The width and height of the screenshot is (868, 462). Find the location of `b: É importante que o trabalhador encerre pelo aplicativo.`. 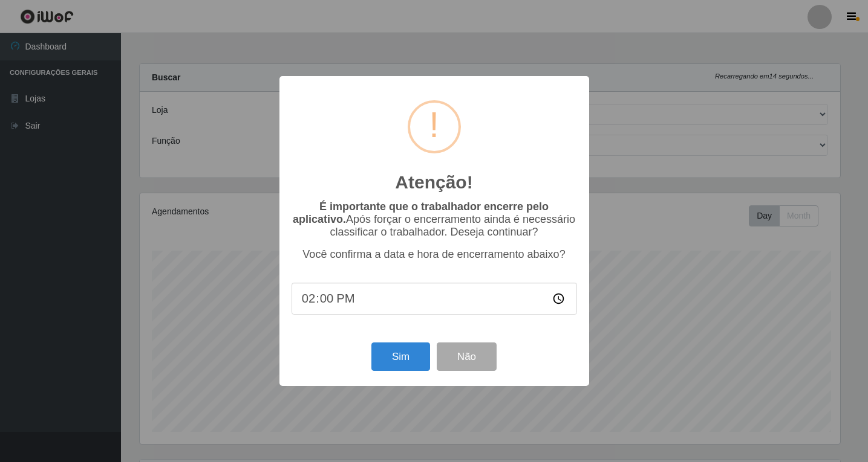

b: É importante que o trabalhador encerre pelo aplicativo. is located at coordinates (420, 213).